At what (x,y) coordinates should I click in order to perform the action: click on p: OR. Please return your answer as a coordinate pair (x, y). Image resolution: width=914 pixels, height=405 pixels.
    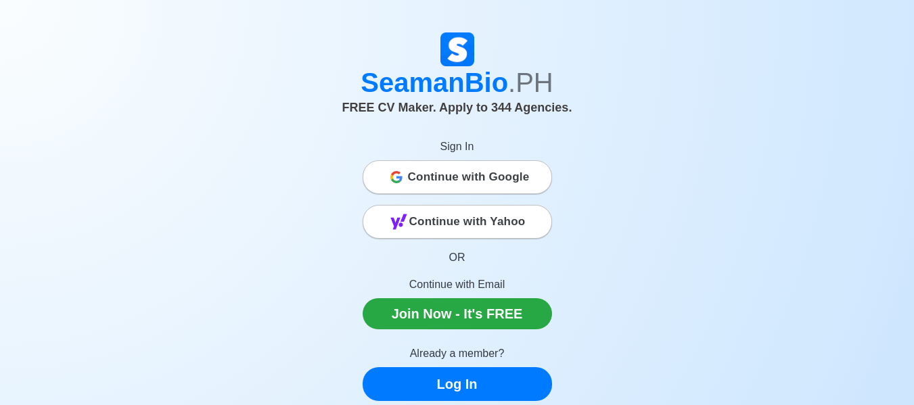
    Looking at the image, I should click on (457, 258).